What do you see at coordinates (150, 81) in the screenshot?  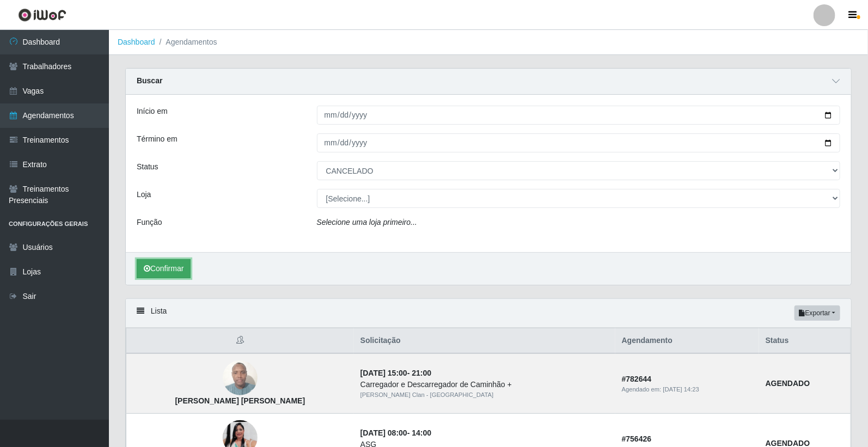 I see `strong: Buscar` at bounding box center [150, 81].